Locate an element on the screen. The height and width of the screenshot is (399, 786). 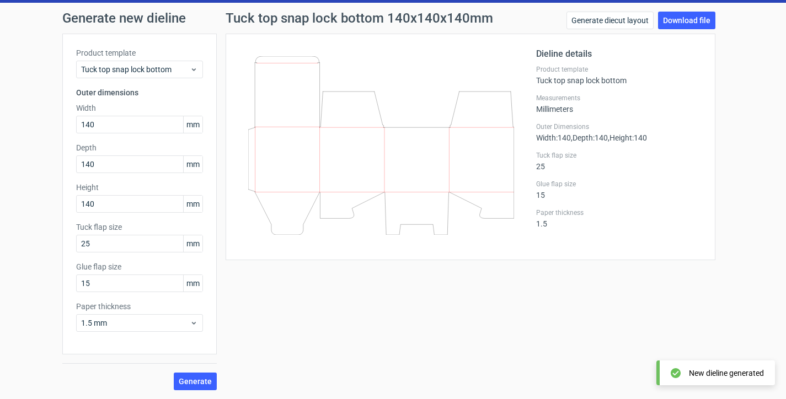
h1: Tuck top snap lock bottom 140x140x140mm is located at coordinates (359, 18).